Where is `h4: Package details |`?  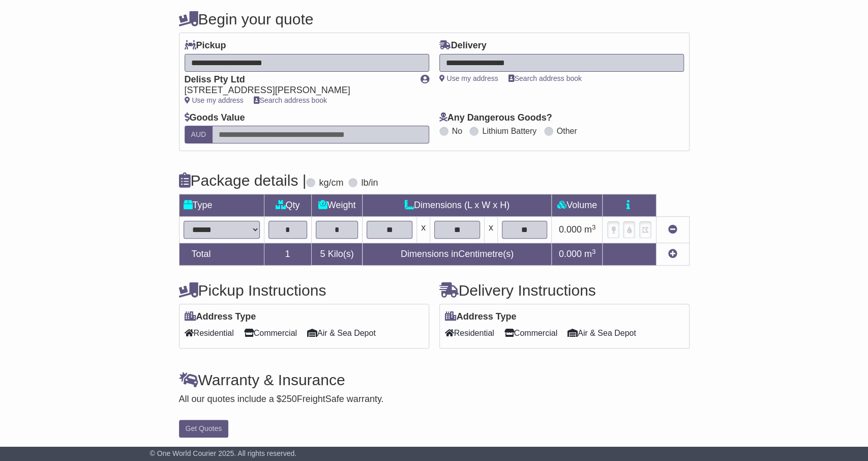
h4: Package details | is located at coordinates (242, 180).